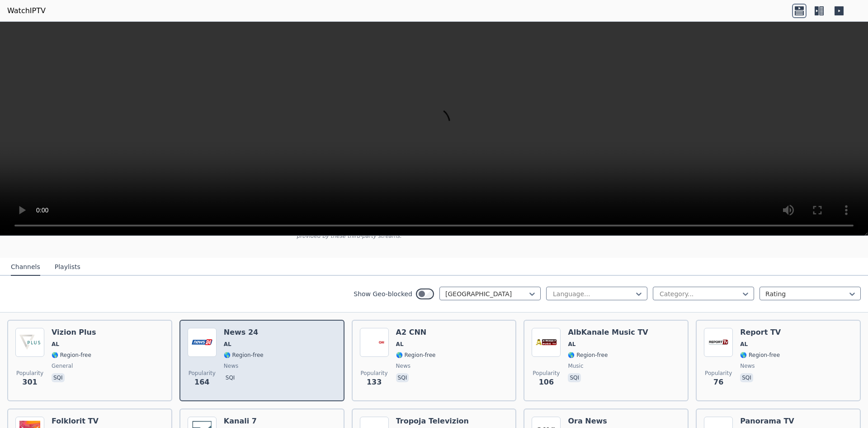 The width and height of the screenshot is (868, 428). I want to click on a: WatchIPTV, so click(26, 11).